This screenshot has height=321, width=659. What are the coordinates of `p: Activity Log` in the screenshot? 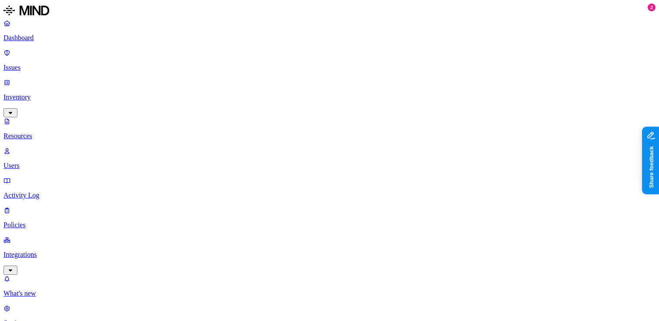 It's located at (329, 195).